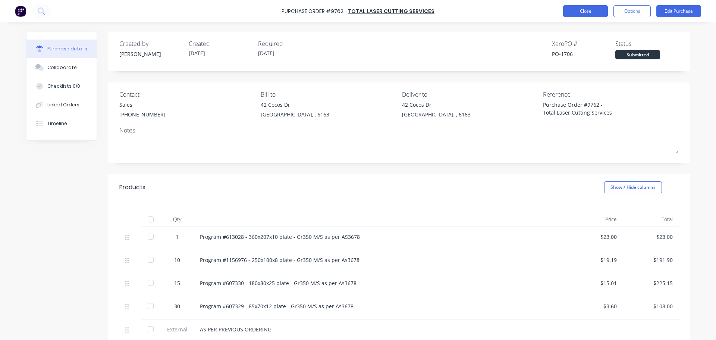 This screenshot has width=716, height=340. What do you see at coordinates (651, 219) in the screenshot?
I see `div: Total` at bounding box center [651, 219].